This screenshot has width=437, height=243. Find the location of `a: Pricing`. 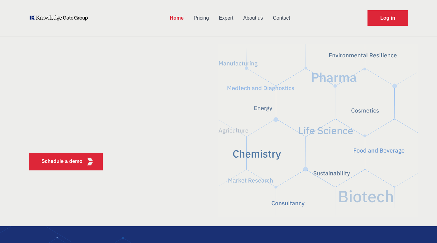

a: Pricing is located at coordinates (201, 18).